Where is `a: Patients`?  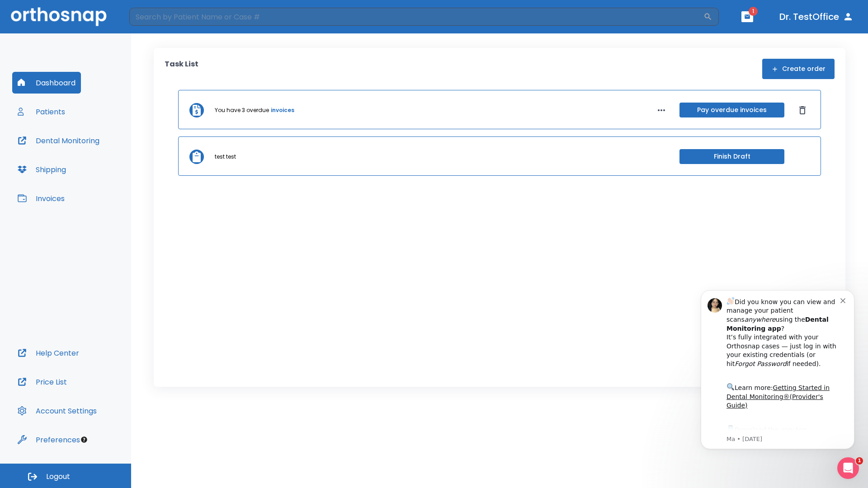 a: Patients is located at coordinates (41, 112).